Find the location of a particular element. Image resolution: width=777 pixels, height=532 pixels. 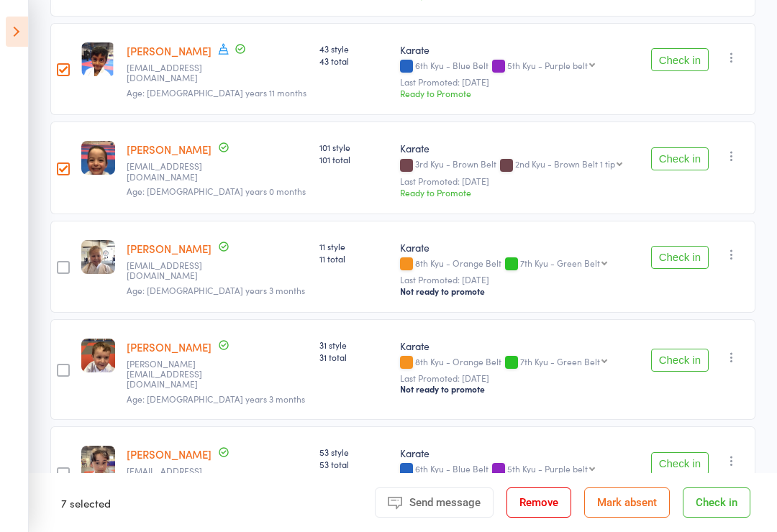

span: 31 style is located at coordinates (354, 345).